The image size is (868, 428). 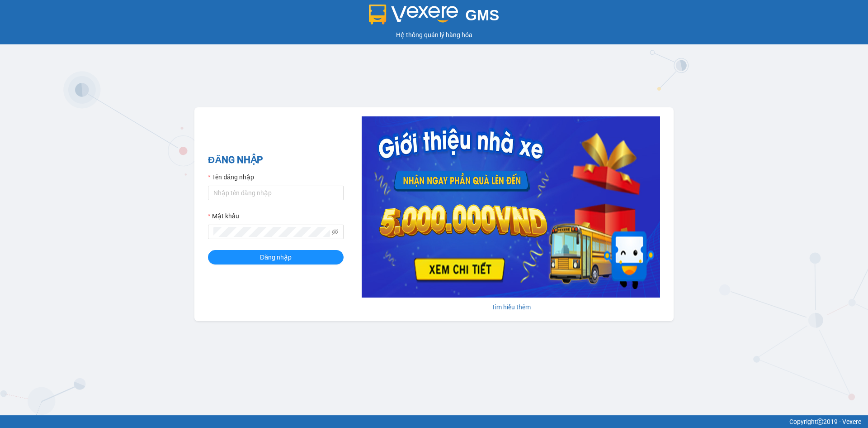 I want to click on label: Mật khẩu, so click(x=224, y=216).